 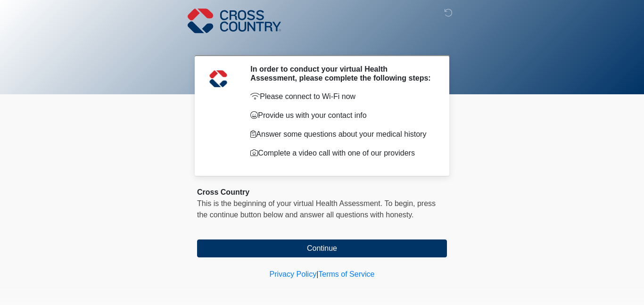 What do you see at coordinates (341, 115) in the screenshot?
I see `p: Provide us with your contact info` at bounding box center [341, 115].